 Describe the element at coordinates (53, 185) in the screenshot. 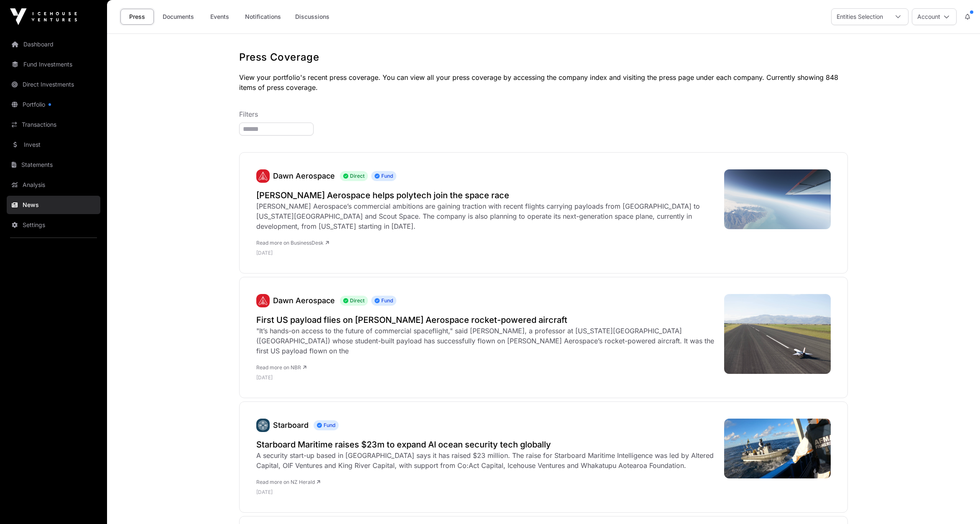

I see `a: Analysis` at that location.